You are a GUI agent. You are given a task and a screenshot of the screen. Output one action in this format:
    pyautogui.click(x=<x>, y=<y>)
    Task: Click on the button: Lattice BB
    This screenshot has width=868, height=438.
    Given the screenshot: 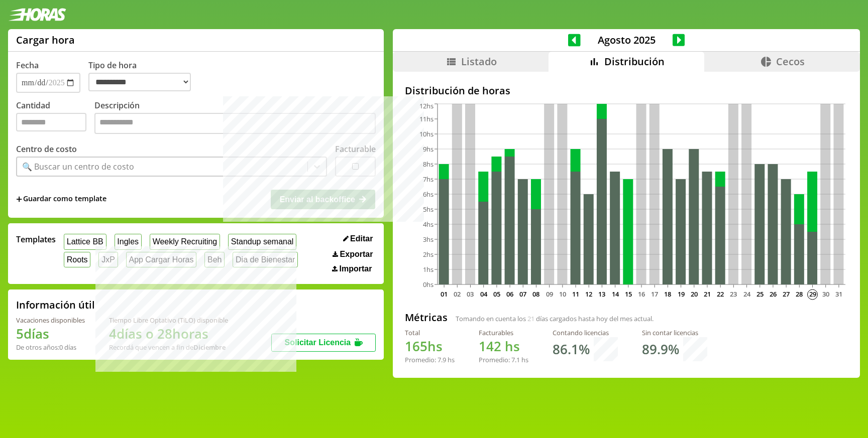 What is the action you would take?
    pyautogui.click(x=85, y=241)
    